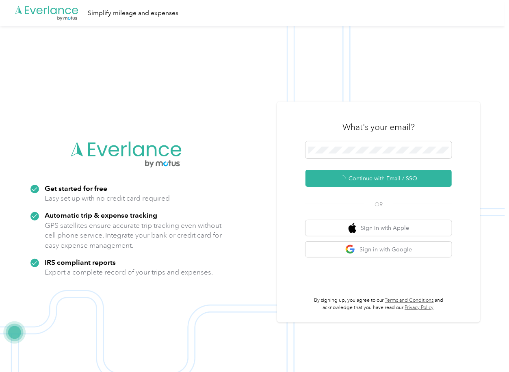 The height and width of the screenshot is (372, 509). I want to click on button: apple logoSign in with Apple, so click(379, 228).